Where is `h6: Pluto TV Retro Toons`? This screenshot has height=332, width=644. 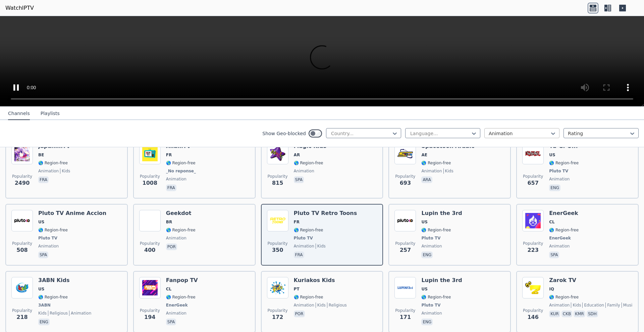 h6: Pluto TV Retro Toons is located at coordinates (325, 213).